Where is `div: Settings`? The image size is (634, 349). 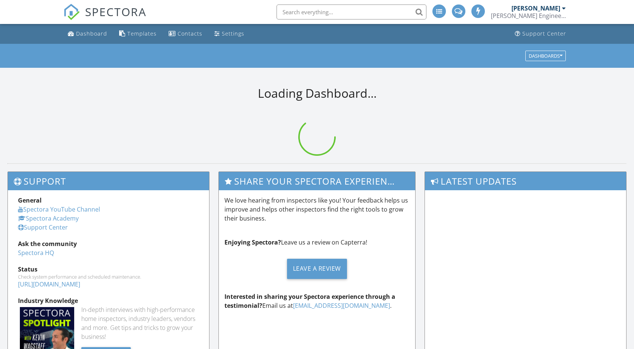 div: Settings is located at coordinates (233, 33).